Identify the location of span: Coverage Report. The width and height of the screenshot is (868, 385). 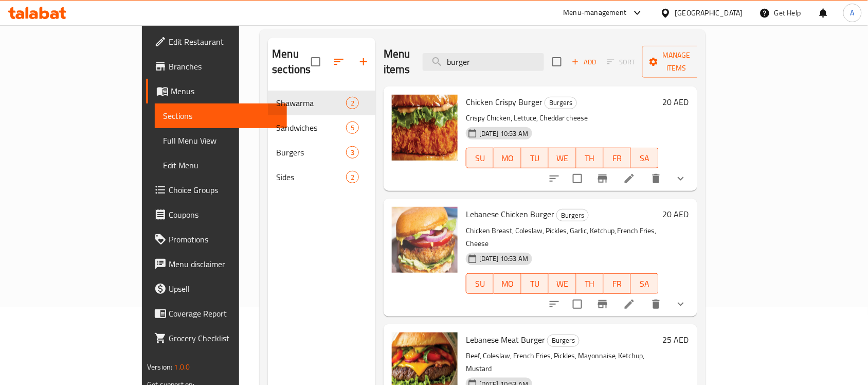
(224, 313).